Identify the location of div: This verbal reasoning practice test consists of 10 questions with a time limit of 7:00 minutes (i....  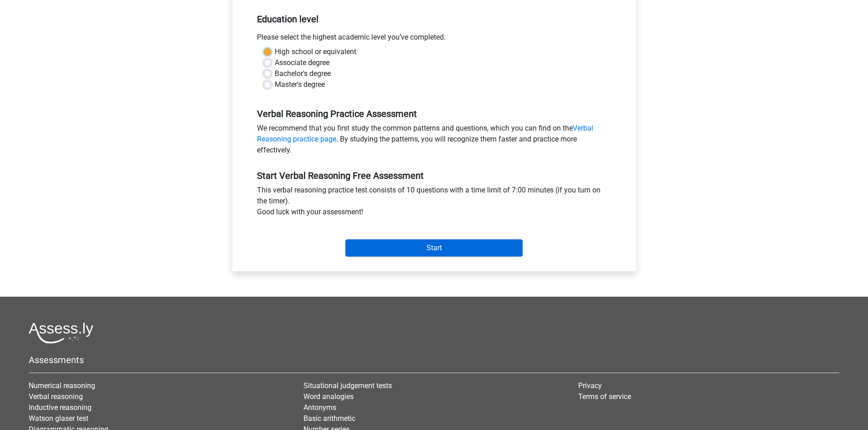
(434, 203).